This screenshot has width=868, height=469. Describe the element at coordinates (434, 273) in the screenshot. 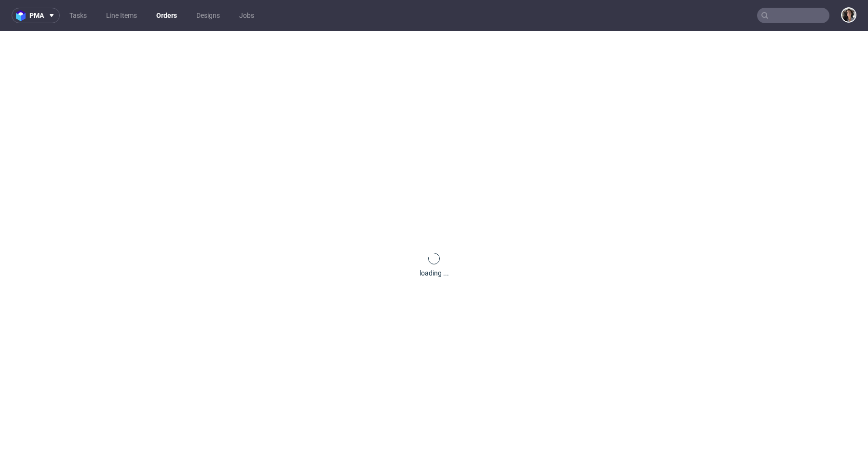

I see `div: loading ...` at that location.